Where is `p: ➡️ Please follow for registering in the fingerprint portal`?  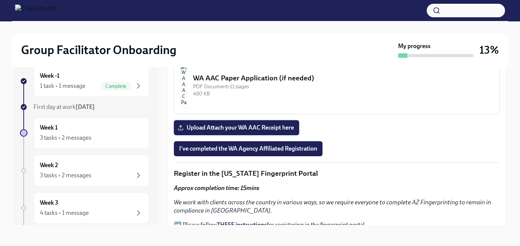
p: ➡️ Please follow for registering in the fingerprint portal is located at coordinates (337, 225).